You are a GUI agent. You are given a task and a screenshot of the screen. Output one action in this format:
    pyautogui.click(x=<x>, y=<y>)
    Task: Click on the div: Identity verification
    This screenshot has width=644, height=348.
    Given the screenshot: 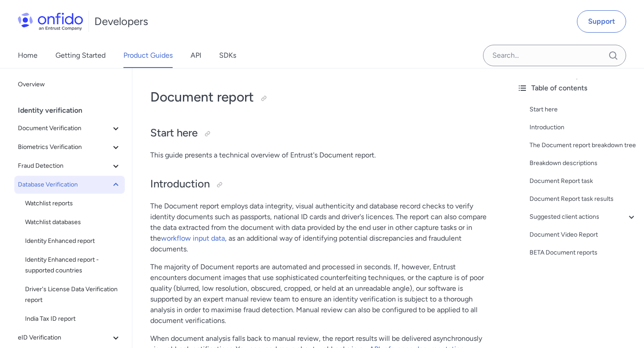 What is the action you would take?
    pyautogui.click(x=73, y=111)
    